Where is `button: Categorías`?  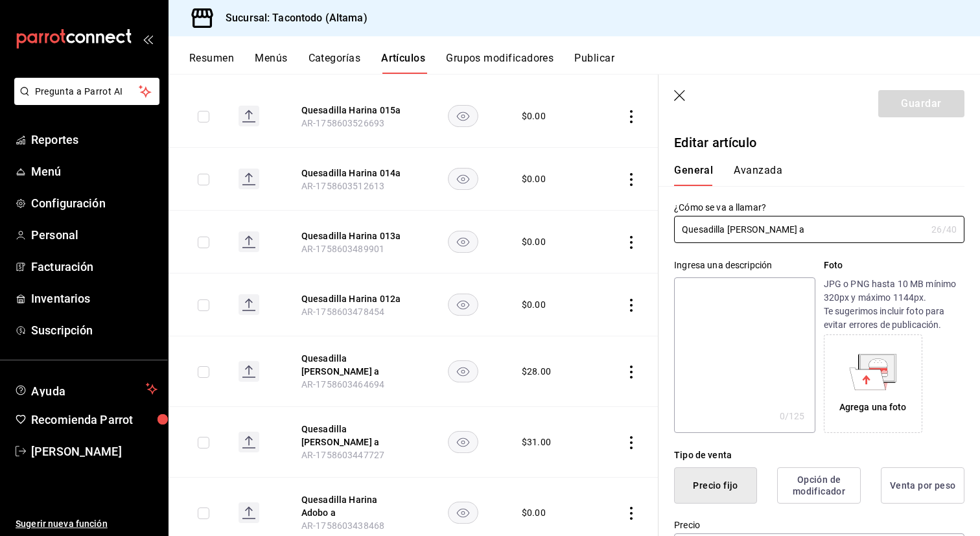 button: Categorías is located at coordinates (334, 63).